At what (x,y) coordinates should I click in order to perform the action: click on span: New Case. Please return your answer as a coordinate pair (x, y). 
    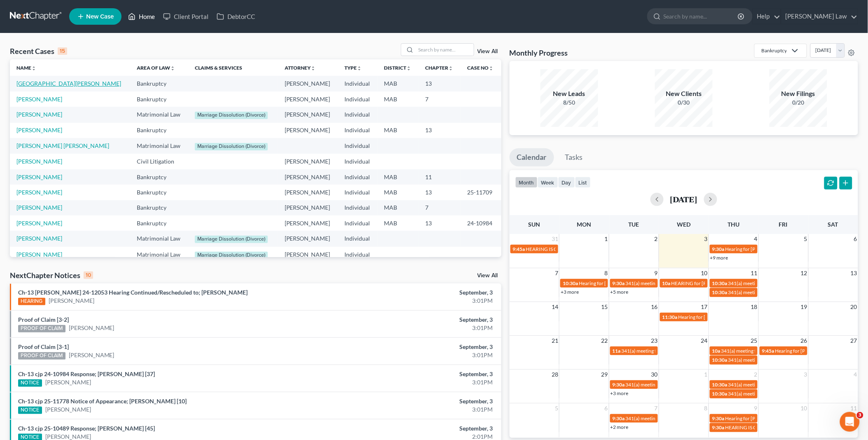
    Looking at the image, I should click on (100, 17).